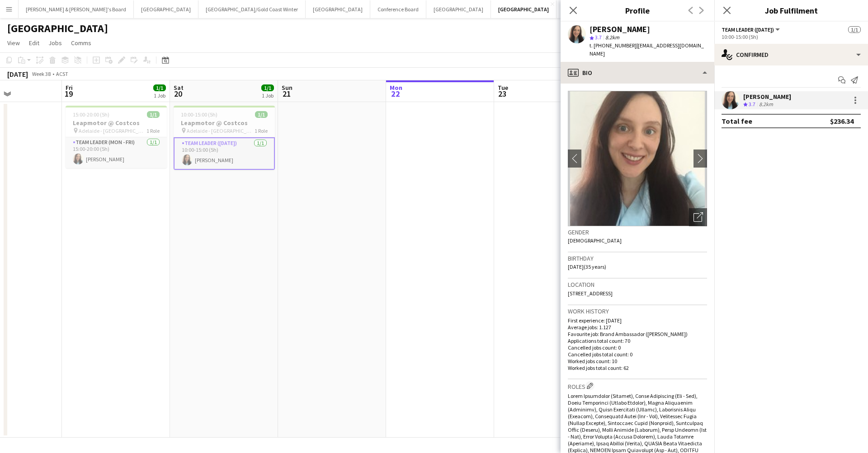 Image resolution: width=868 pixels, height=453 pixels. I want to click on div: 10:00-15:00 (5h), so click(791, 37).